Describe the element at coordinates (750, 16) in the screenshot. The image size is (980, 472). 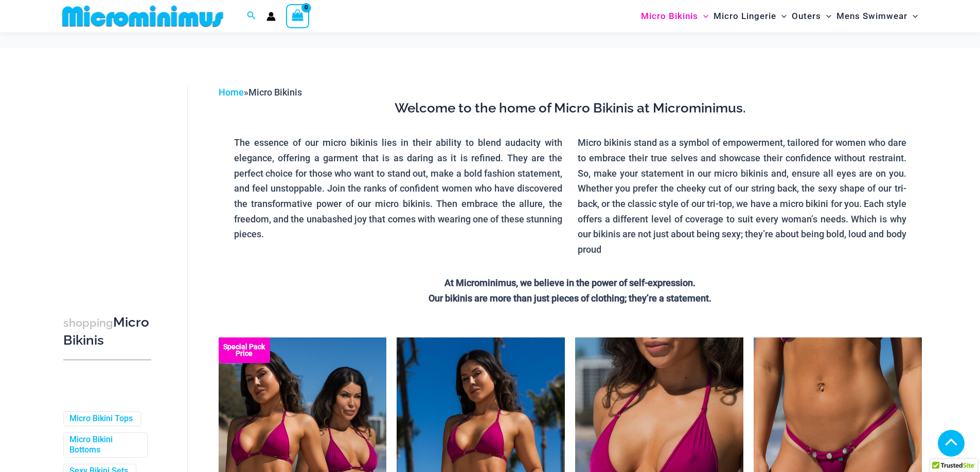
I see `a: Micro LingerieMenu ToggleMenu Toggle` at that location.